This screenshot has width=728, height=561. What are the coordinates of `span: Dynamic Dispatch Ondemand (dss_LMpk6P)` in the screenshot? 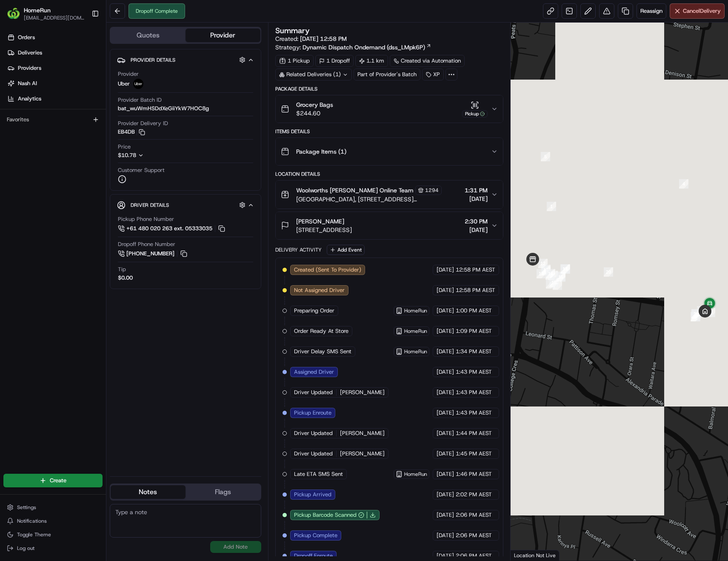 It's located at (364, 47).